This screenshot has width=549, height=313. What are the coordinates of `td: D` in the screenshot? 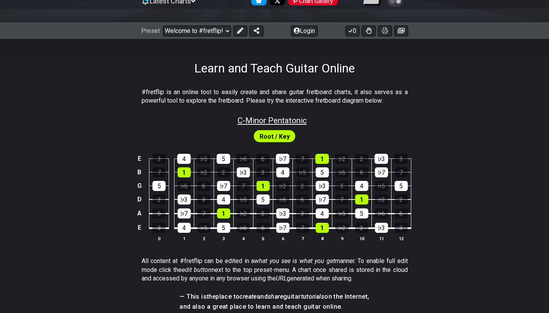 It's located at (139, 199).